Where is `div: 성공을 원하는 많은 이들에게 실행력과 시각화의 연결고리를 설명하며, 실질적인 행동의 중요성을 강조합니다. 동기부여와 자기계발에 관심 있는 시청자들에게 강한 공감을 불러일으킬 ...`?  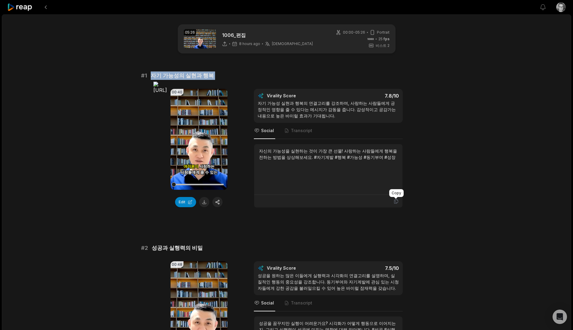 div: 성공을 원하는 많은 이들에게 실행력과 시각화의 연결고리를 설명하며, 실질적인 행동의 중요성을 강조합니다. 동기부여와 자기계발에 관심 있는 시청자들에게 강한 공감을 불러일으킬 ... is located at coordinates (328, 282).